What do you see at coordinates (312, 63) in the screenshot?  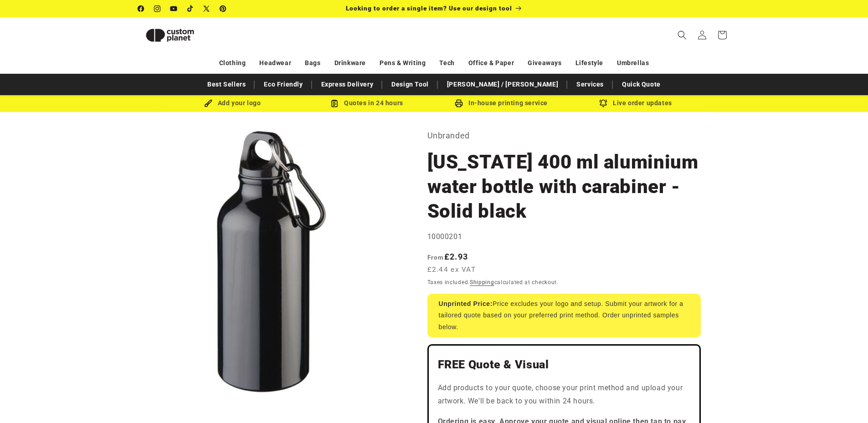 I see `a: Bags` at bounding box center [312, 63].